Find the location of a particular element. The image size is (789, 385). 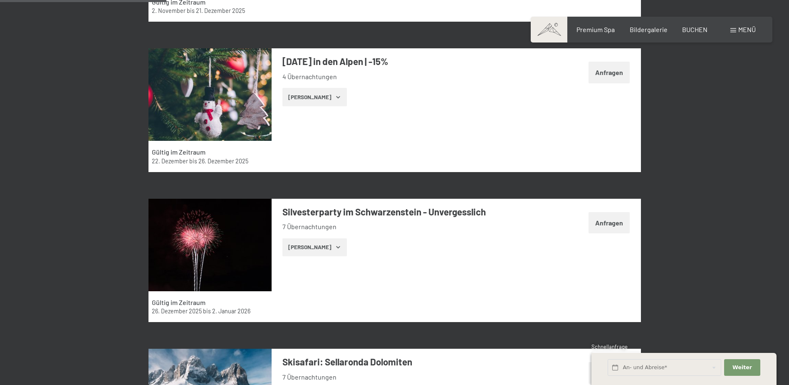

time: 02.01.2026 is located at coordinates (231, 310).